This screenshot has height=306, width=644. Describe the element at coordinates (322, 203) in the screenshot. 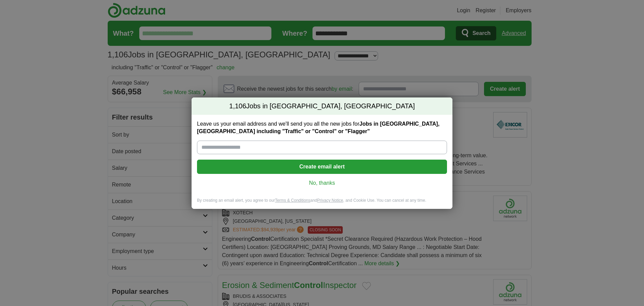

I see `div: By creating an email alert, you agree to our and , and Cookie Use. You can cancel at any time.` at that location.